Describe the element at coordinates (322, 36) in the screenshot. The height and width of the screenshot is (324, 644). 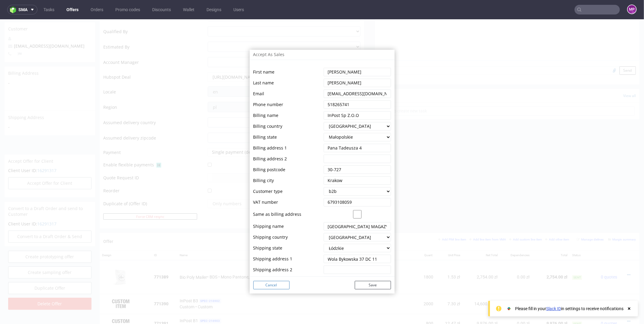
I see `div: Accept As Sales` at that location.